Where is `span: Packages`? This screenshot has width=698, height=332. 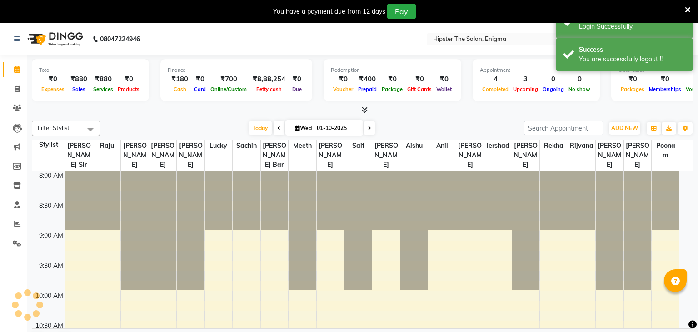 span: Packages is located at coordinates (633, 89).